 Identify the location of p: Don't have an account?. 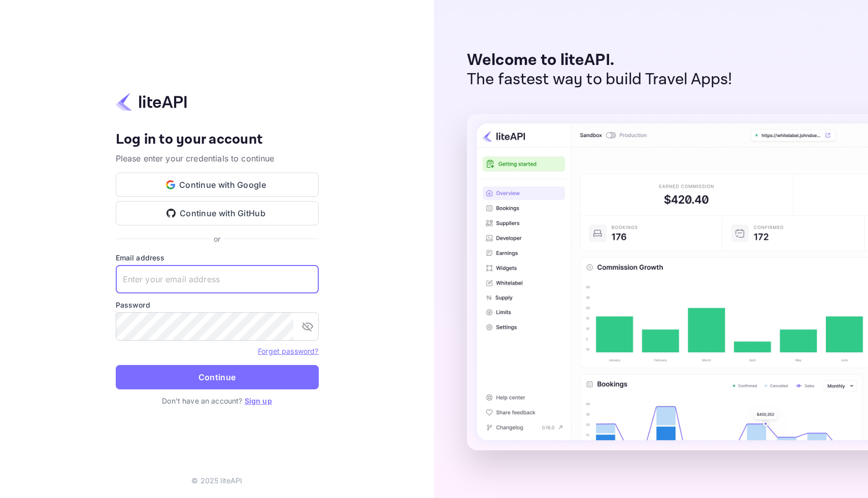
(217, 401).